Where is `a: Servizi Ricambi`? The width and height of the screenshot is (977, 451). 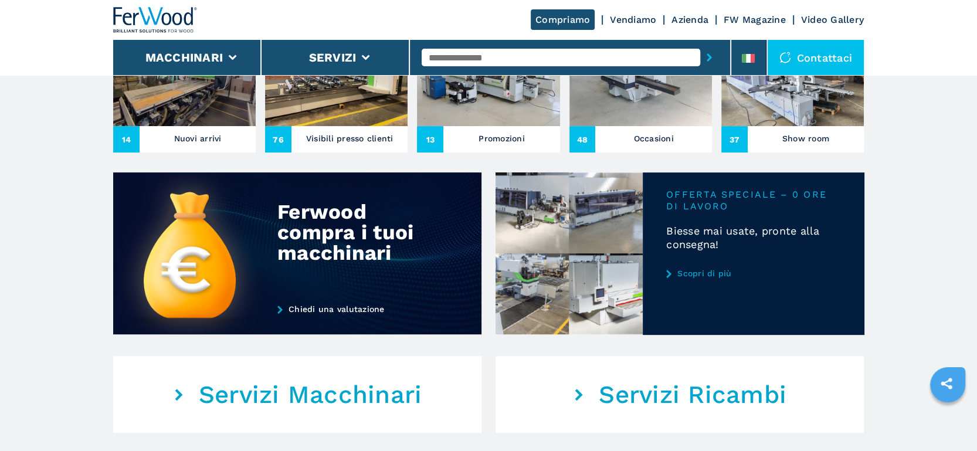
a: Servizi Ricambi is located at coordinates (680, 394).